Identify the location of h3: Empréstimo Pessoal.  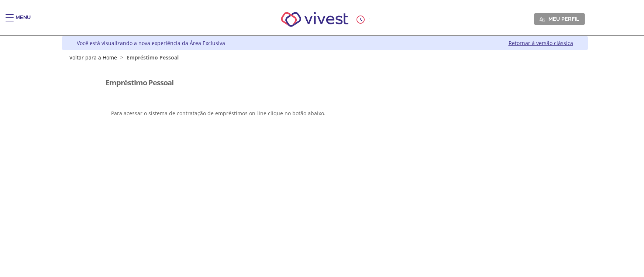
(140, 83).